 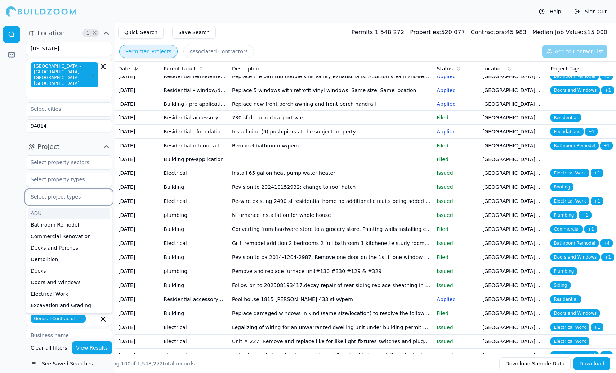 I want to click on div: Electrical Work, so click(x=69, y=294).